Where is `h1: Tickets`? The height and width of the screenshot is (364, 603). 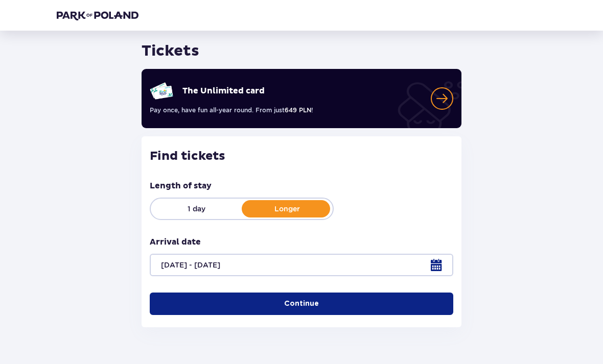
h1: Tickets is located at coordinates (170, 51).